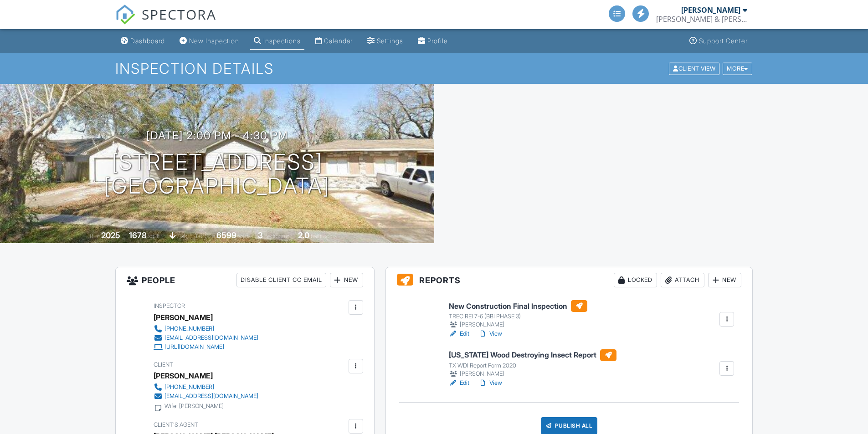 The width and height of the screenshot is (868, 434). What do you see at coordinates (390, 40) in the screenshot?
I see `div: Settings` at bounding box center [390, 40].